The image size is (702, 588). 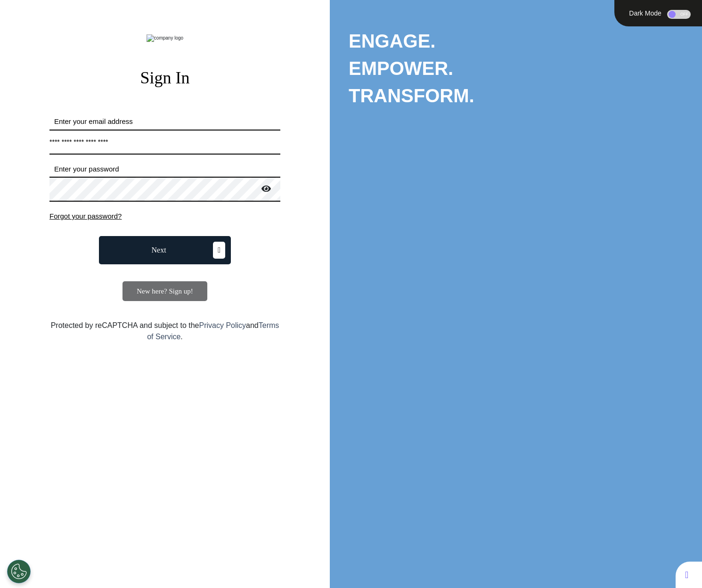 I want to click on div: Protected by reCAPTCHA and subject to the and ., so click(x=165, y=331).